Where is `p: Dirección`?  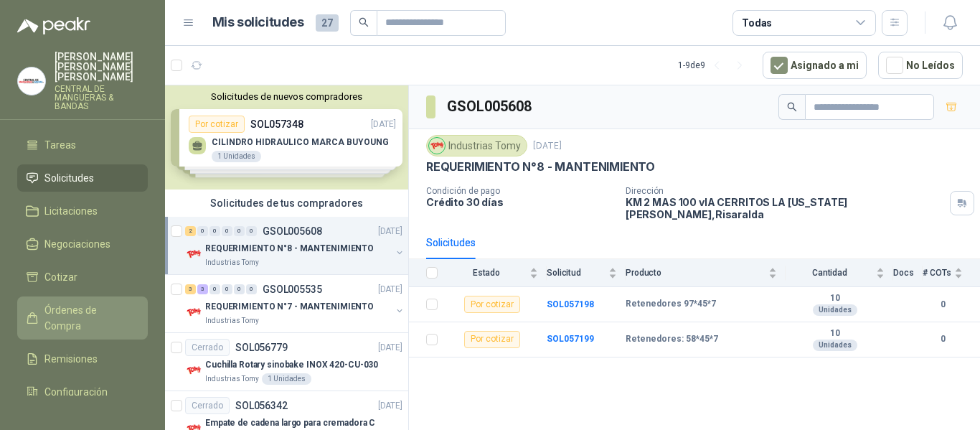 p: Dirección is located at coordinates (785, 191).